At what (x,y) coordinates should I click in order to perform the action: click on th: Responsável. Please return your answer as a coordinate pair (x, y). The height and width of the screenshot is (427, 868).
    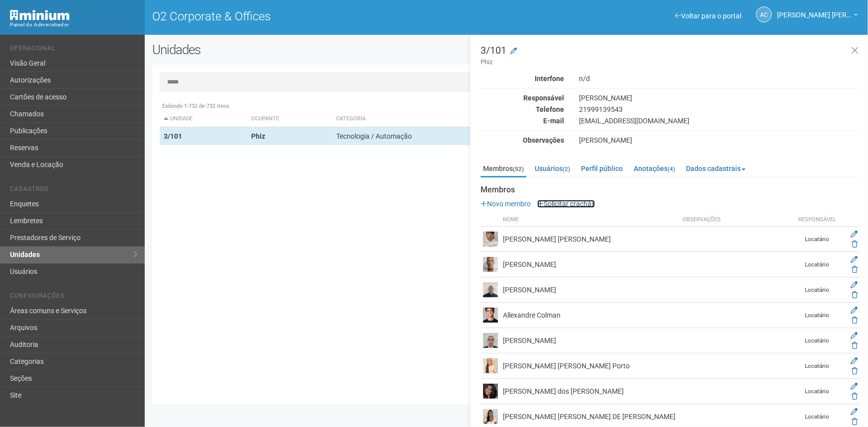
    Looking at the image, I should click on (817, 220).